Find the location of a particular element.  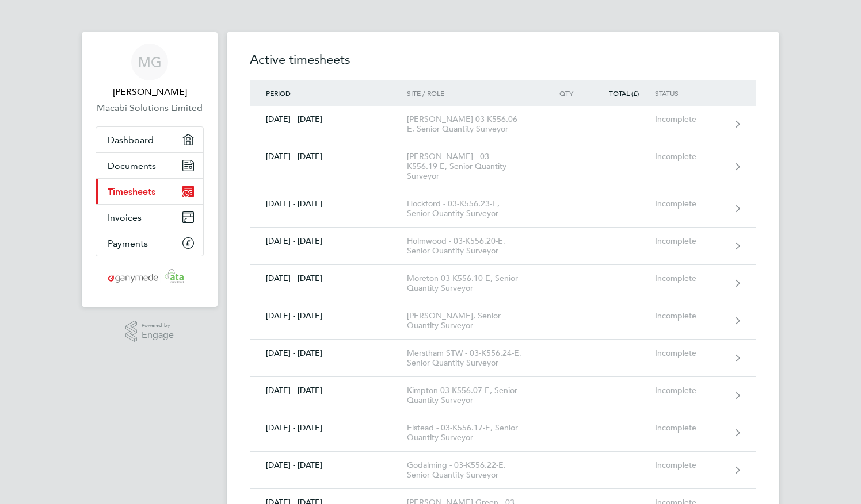

div: Site / Role is located at coordinates (472, 93).